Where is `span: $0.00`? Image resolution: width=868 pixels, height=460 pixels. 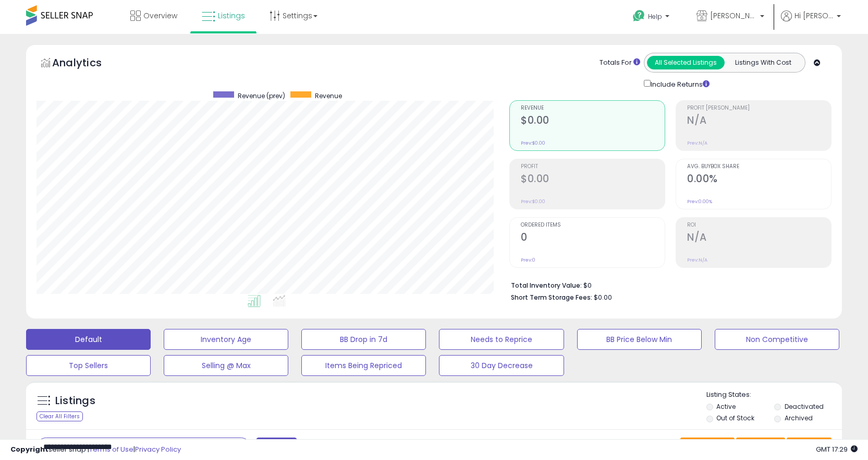 span: $0.00 is located at coordinates (603, 297).